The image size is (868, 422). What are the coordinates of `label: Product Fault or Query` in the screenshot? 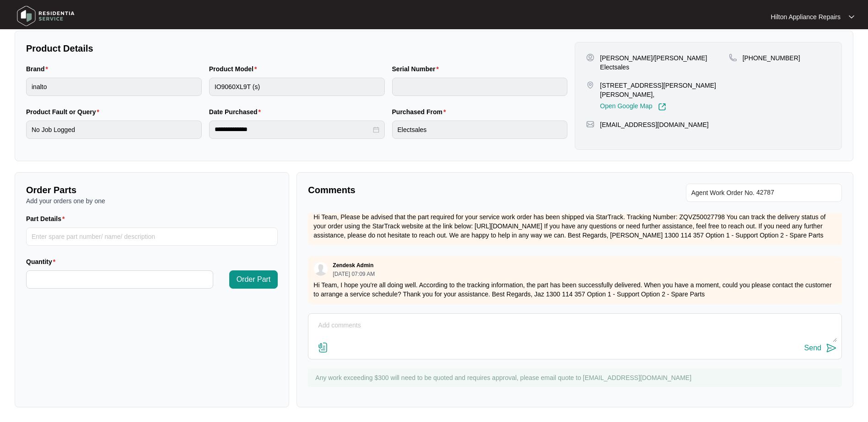 It's located at (65, 112).